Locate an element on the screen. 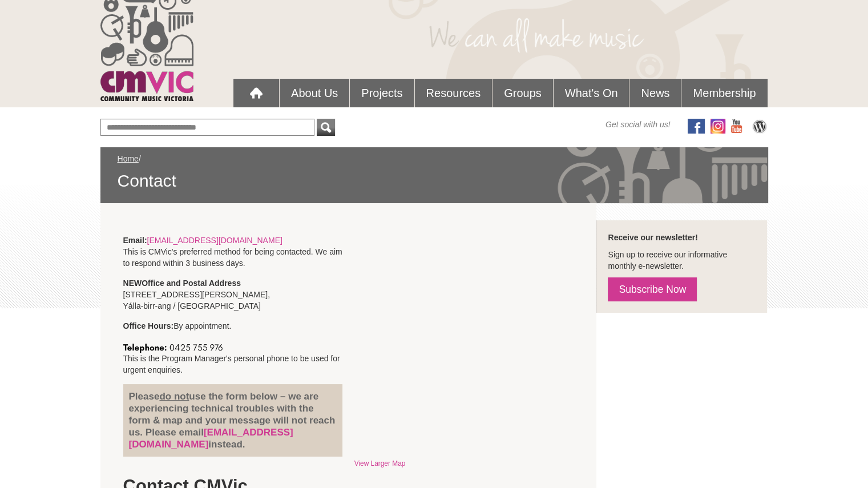  strong: Receive our newsletter! is located at coordinates (652, 237).